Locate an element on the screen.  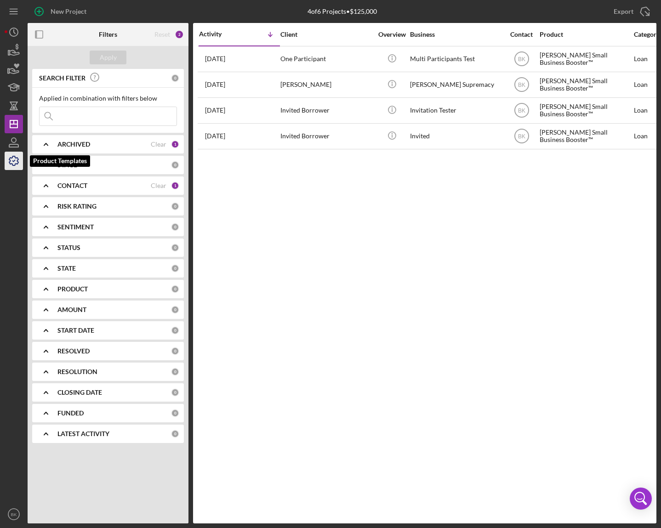
b: STAGE is located at coordinates (67, 165).